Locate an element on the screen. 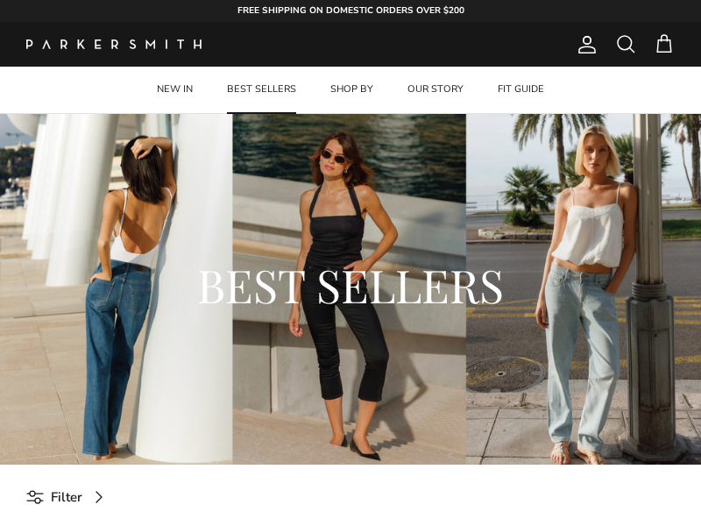 The image size is (701, 526). a: OUR STORY is located at coordinates (436, 89).